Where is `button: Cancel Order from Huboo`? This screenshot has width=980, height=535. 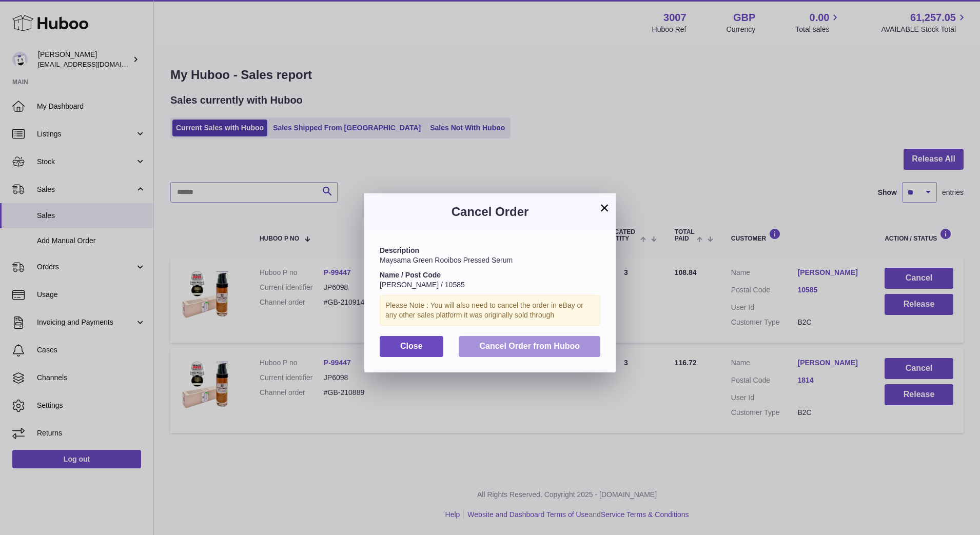 button: Cancel Order from Huboo is located at coordinates (530, 347).